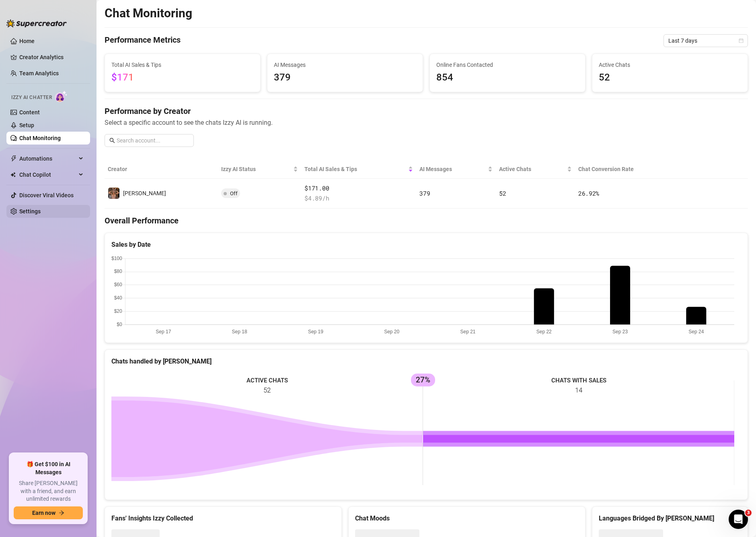  Describe the element at coordinates (52, 57) in the screenshot. I see `a: Creator Analytics` at that location.